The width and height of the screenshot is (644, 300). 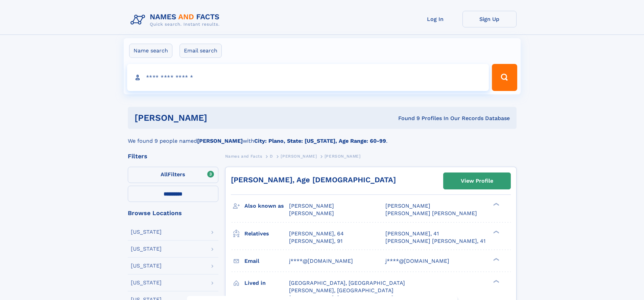 What do you see at coordinates (272, 156) in the screenshot?
I see `a: D` at bounding box center [272, 156].